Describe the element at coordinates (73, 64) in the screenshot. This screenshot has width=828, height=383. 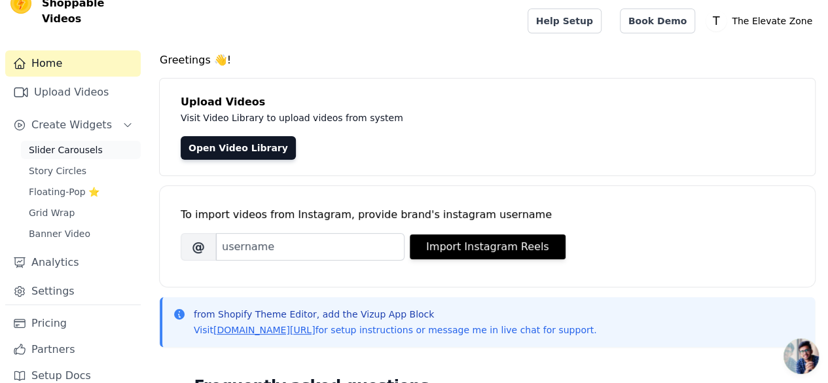
I see `a: Home` at that location.